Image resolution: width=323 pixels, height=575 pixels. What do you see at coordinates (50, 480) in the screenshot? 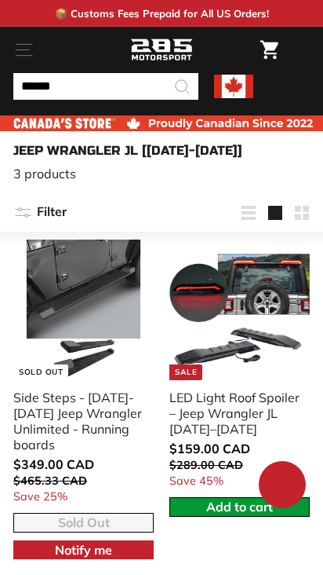
I see `span: $465.33 CAD` at bounding box center [50, 480].